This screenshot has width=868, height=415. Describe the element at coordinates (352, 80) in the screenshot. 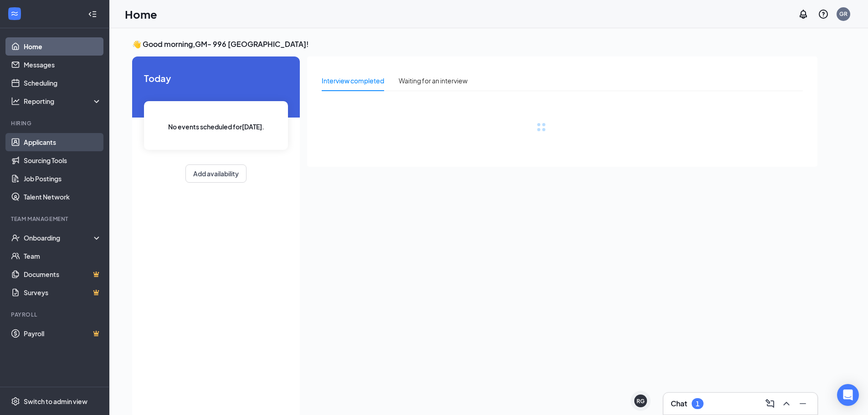

I see `div: Interview completed` at that location.